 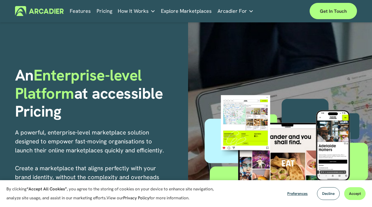 I want to click on a: Explore Marketplaces, so click(x=186, y=11).